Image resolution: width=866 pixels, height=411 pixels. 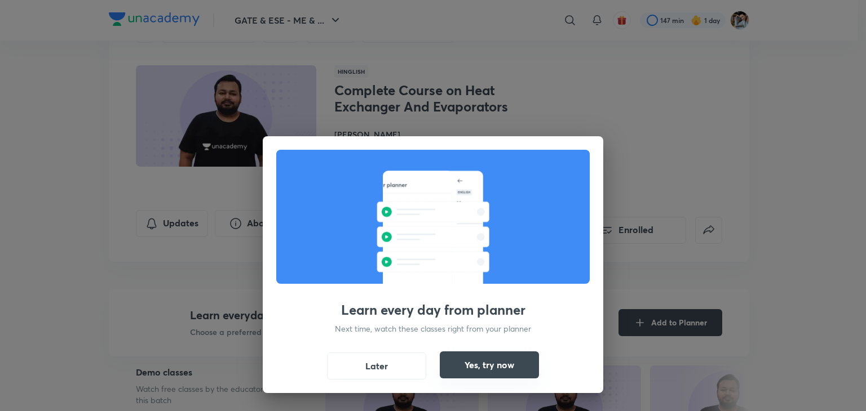 I want to click on button: Yes, try now, so click(x=489, y=365).